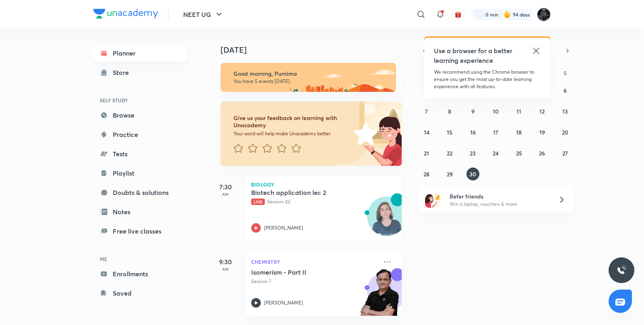  Describe the element at coordinates (140, 100) in the screenshot. I see `h6: SELF STUDY` at that location.